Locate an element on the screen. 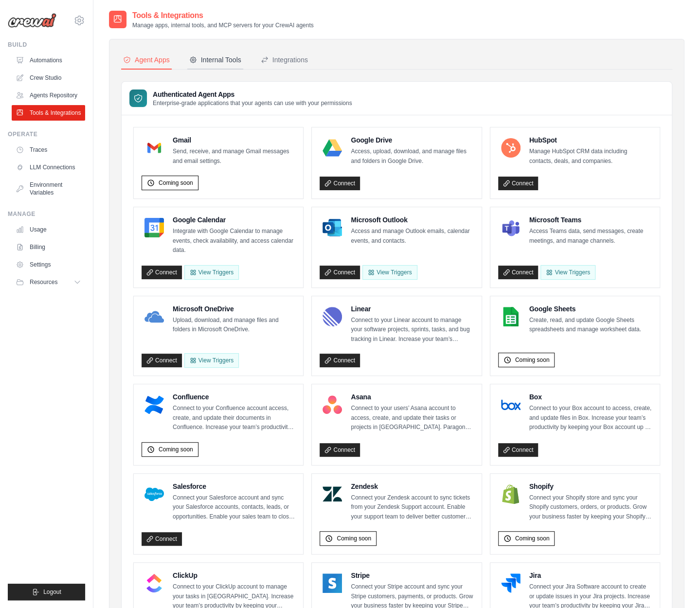  h4: Linear is located at coordinates (412, 309).